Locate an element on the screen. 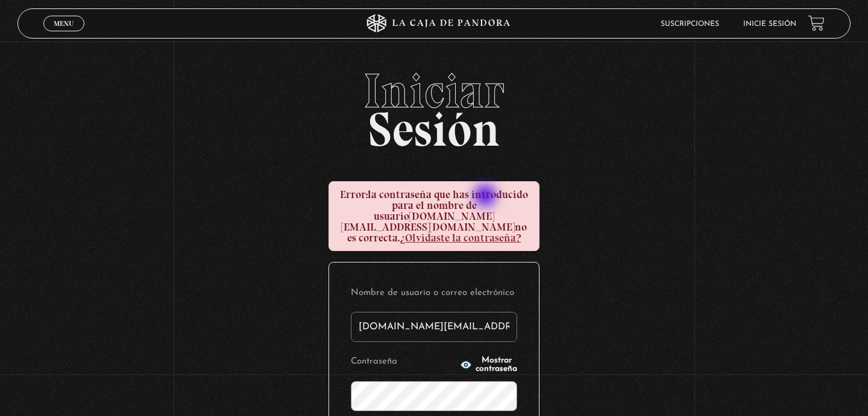  span: Cerrar is located at coordinates (64, 34).